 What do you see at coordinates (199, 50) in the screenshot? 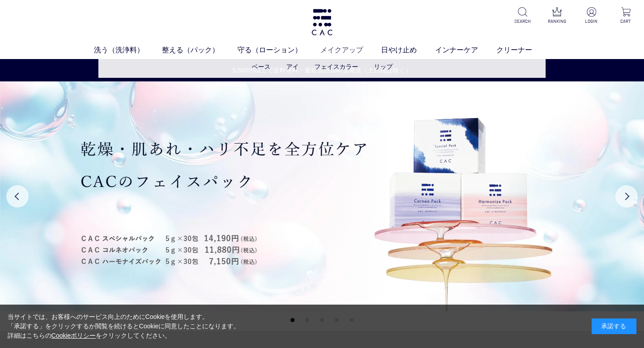
I see `a: 整える（パック）` at bounding box center [199, 50].